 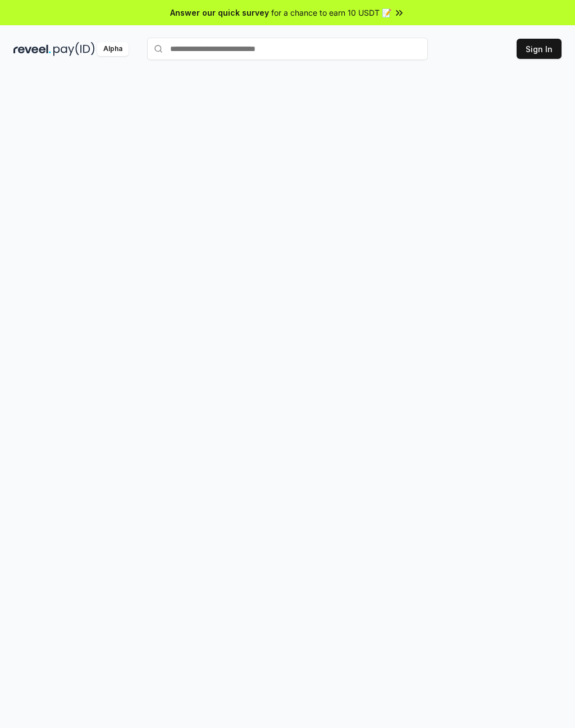 I want to click on span: Answer our quick survey, so click(x=220, y=12).